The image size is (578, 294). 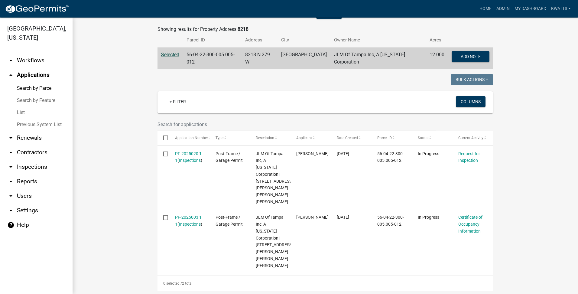 What do you see at coordinates (191, 138) in the screenshot?
I see `span: Application Number` at bounding box center [191, 138].